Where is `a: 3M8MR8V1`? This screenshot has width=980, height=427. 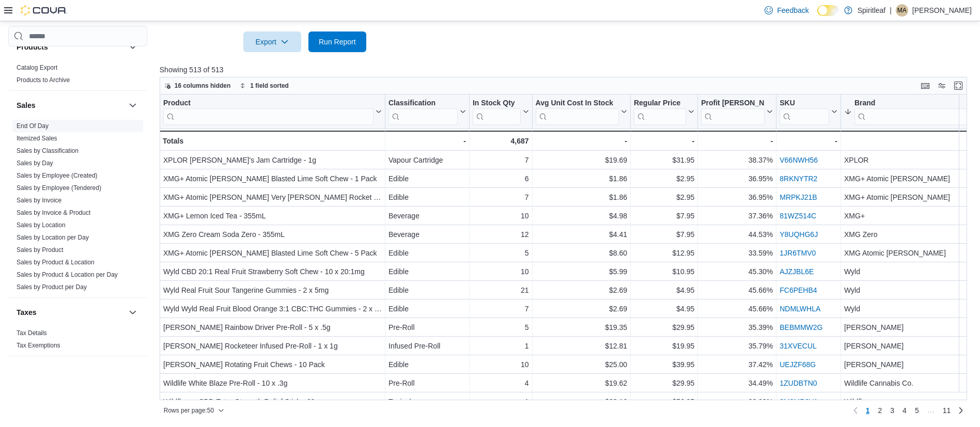 a: 3M8MR8V1 is located at coordinates (799, 403).